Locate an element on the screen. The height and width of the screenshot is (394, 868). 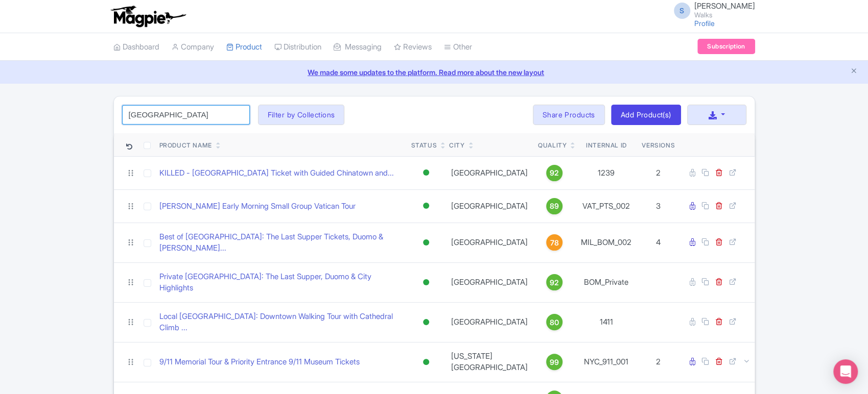
th: Internal ID is located at coordinates (606, 145).